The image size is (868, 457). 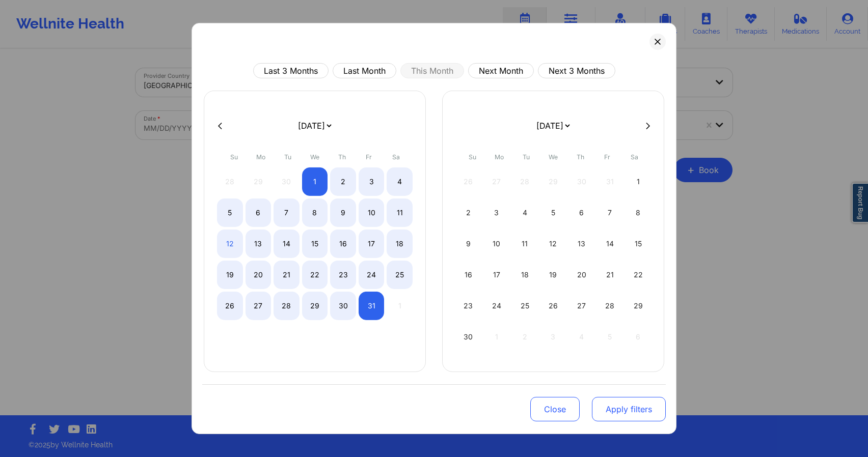 I want to click on div: Thu Nov 13 2025, so click(x=582, y=244).